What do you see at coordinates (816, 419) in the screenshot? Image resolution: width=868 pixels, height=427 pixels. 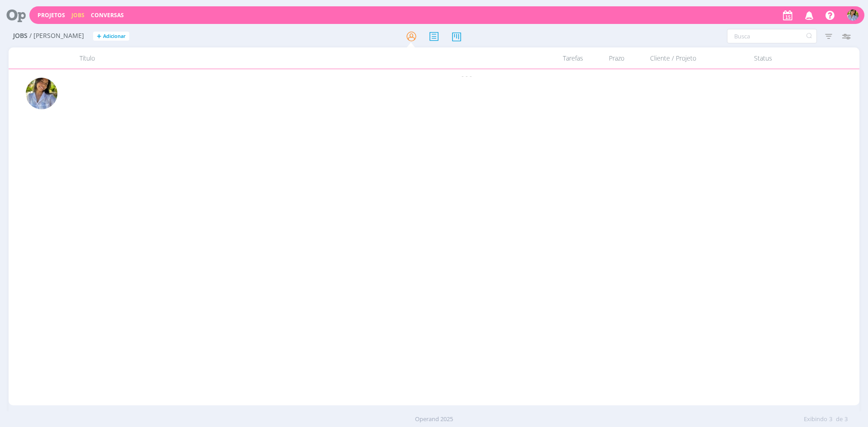 I see `span: Exibindo` at bounding box center [816, 419].